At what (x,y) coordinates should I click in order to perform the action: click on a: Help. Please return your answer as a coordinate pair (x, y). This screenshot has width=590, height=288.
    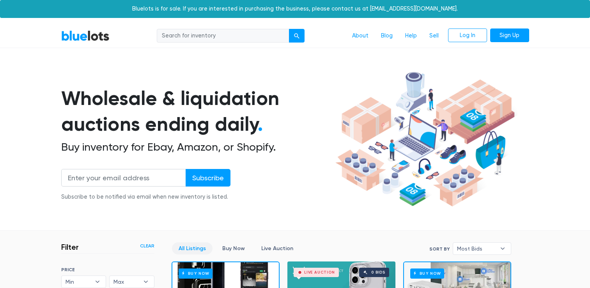
    Looking at the image, I should click on (411, 36).